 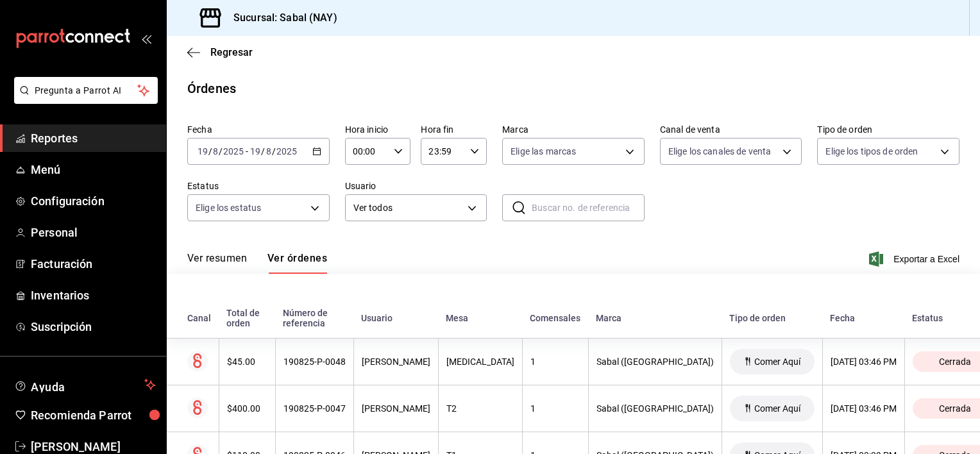 What do you see at coordinates (378, 130) in the screenshot?
I see `label: Hora inicio` at bounding box center [378, 130].